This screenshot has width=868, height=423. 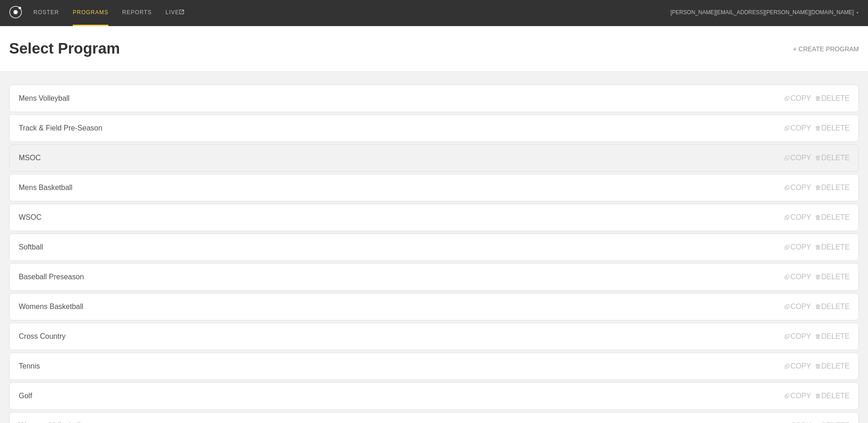 What do you see at coordinates (434, 188) in the screenshot?
I see `a: Mens Basketball` at bounding box center [434, 188].